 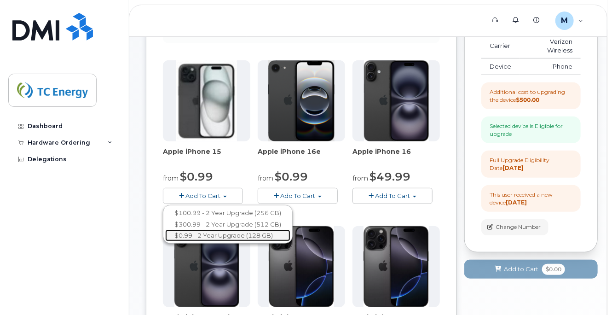 I want to click on span: M, so click(x=564, y=21).